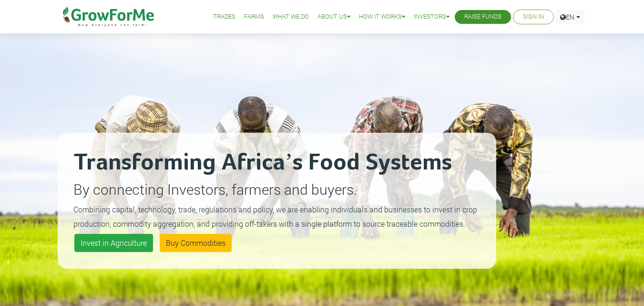 The image size is (644, 306). I want to click on a: How it Works, so click(382, 16).